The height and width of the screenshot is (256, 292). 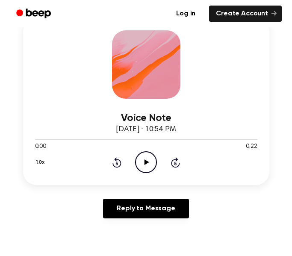 I want to click on a: Beep, so click(x=34, y=14).